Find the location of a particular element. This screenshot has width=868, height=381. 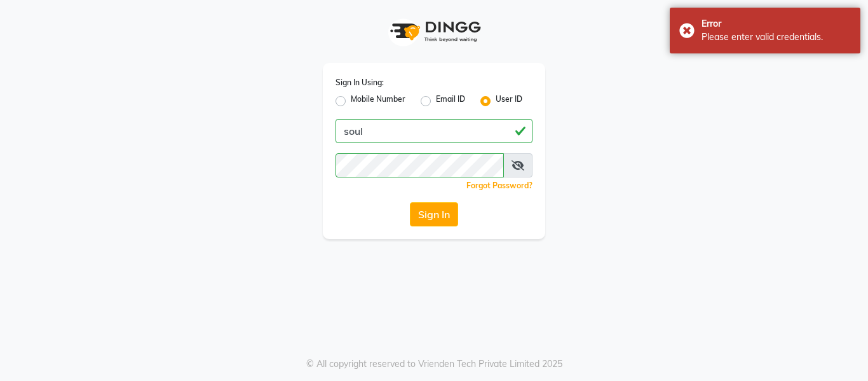

label: Sign In Using: is located at coordinates (359, 83).